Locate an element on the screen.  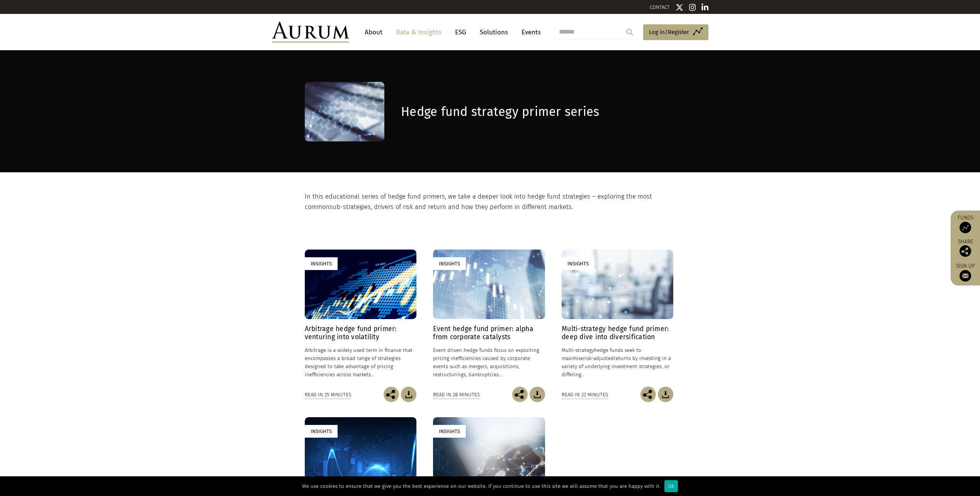
p: hedge funds seek to maximise returns by investing in a variety of underlying investment strategie... is located at coordinates (617, 363).